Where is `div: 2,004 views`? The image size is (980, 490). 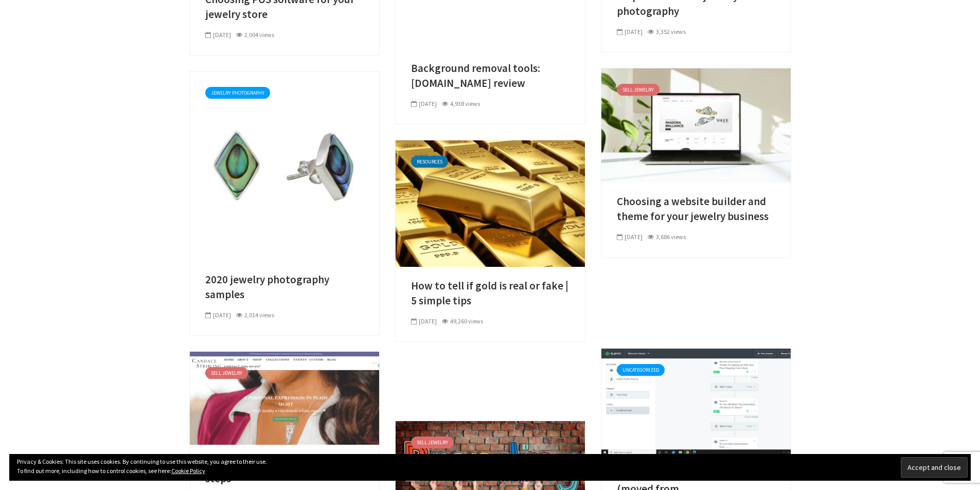 div: 2,004 views is located at coordinates (255, 35).